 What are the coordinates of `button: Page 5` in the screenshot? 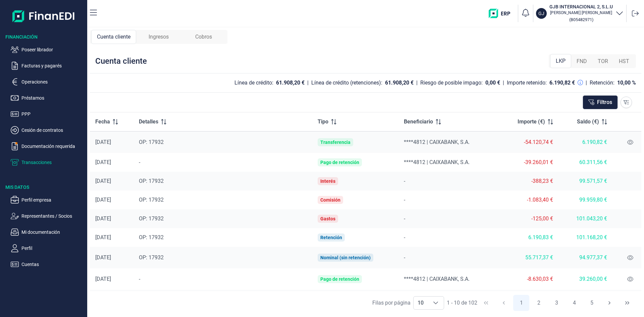 It's located at (592, 303).